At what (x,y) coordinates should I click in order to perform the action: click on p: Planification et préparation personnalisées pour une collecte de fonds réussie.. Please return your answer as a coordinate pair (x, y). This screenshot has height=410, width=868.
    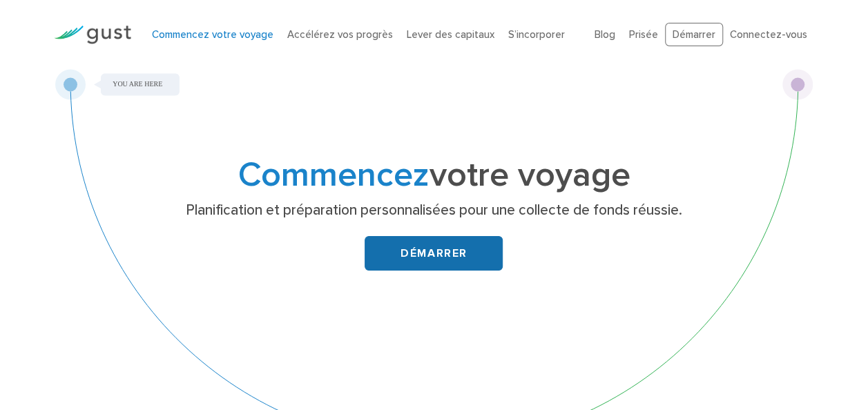
    Looking at the image, I should click on (434, 210).